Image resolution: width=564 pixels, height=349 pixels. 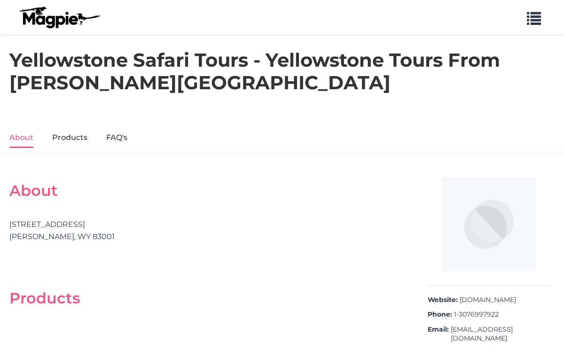 I want to click on img: logo-ab69f6fb50320c5b225c76a69d11143b.png, so click(x=59, y=17).